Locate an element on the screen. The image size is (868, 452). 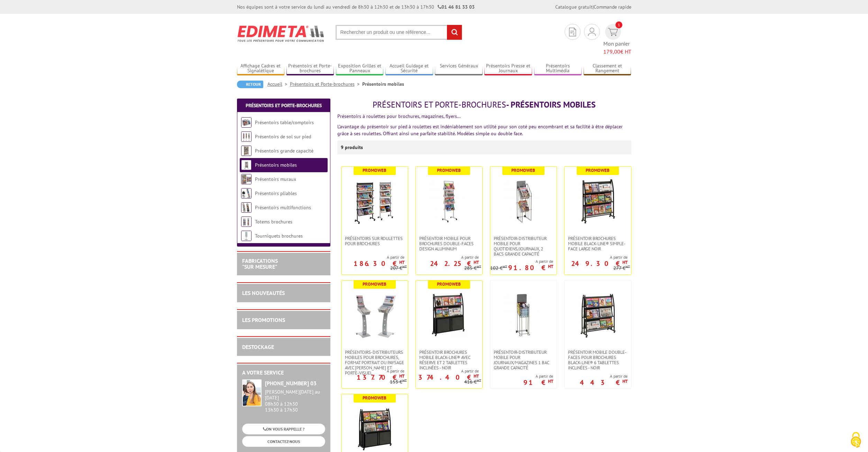
h2: A votre service is located at coordinates (284, 373).